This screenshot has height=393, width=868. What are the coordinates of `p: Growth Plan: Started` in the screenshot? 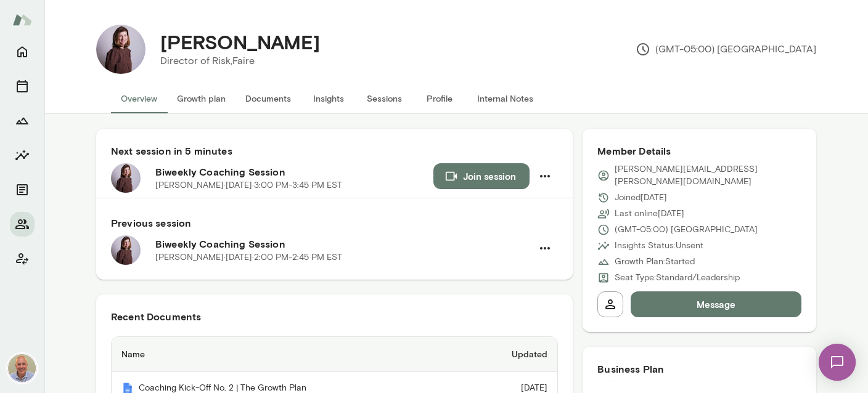 It's located at (655, 262).